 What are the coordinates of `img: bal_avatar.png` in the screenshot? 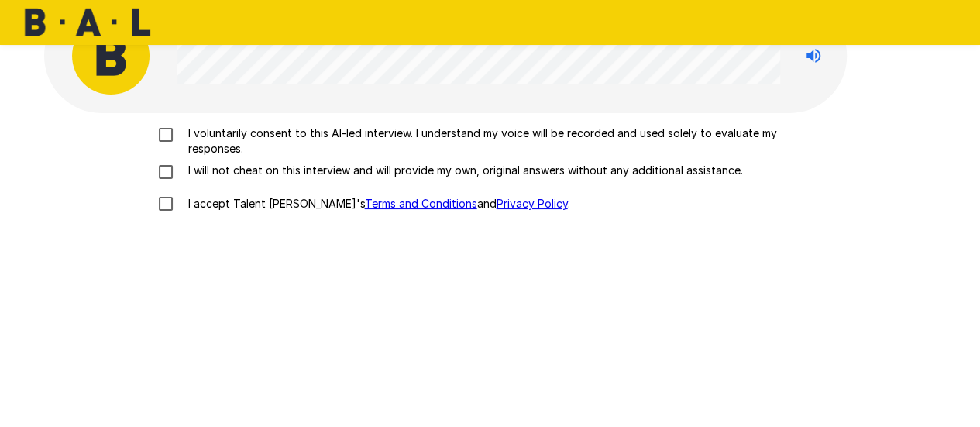 It's located at (111, 56).